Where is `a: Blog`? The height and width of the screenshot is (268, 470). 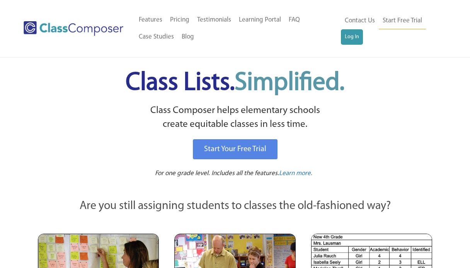
a: Blog is located at coordinates (188, 37).